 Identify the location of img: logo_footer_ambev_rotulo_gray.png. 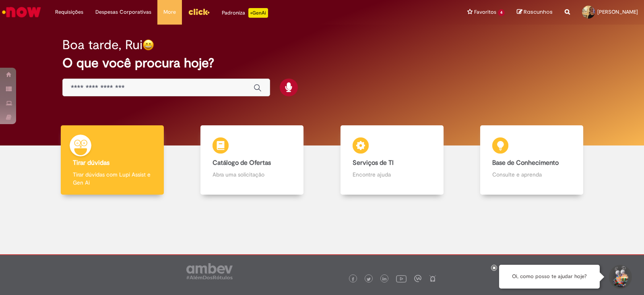
(209, 271).